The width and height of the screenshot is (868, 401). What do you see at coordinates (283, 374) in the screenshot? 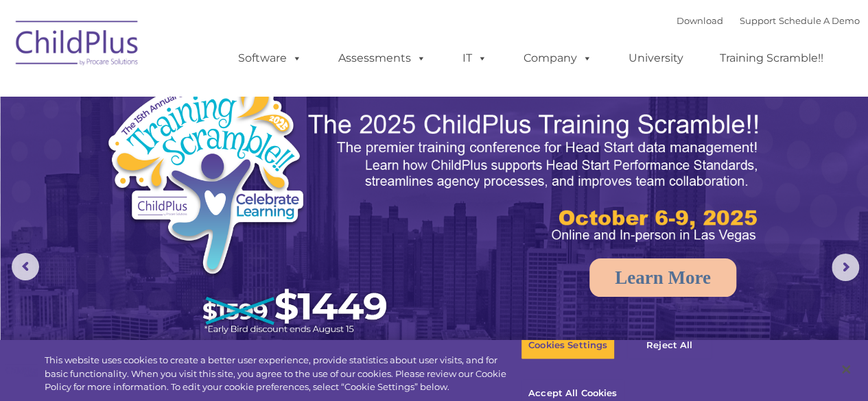
I see `div: This website uses cookies to create a better user experience, provide statistics about user visit...` at bounding box center [283, 374].